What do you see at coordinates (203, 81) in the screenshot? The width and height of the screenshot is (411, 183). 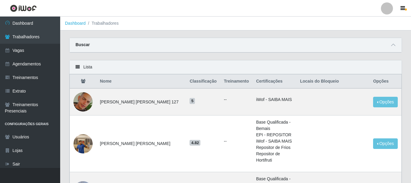 I see `th: Classificação` at bounding box center [203, 81].